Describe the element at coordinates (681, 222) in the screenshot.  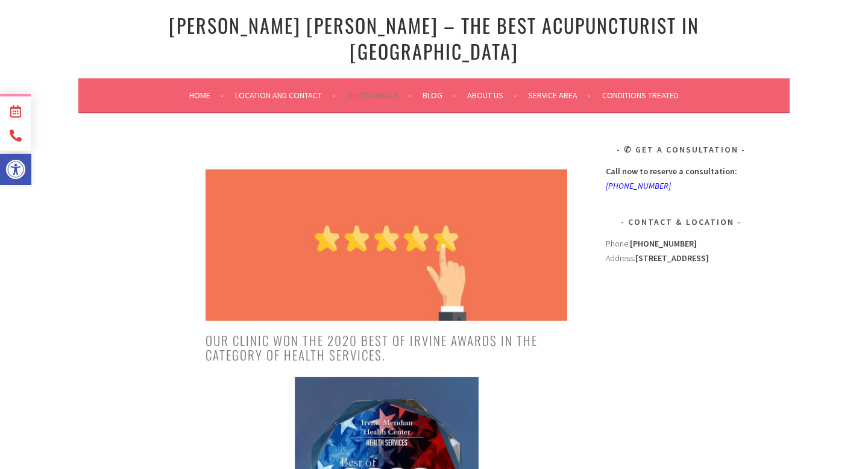
I see `h3: Contact & Location` at that location.